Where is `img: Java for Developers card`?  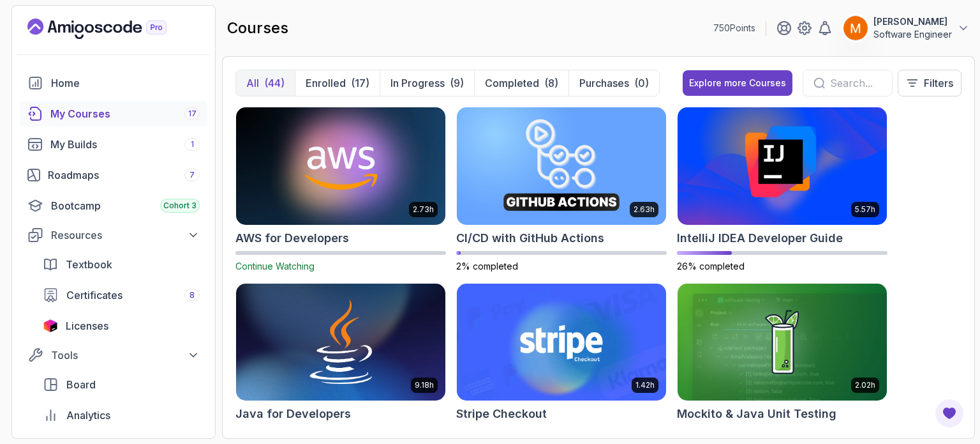 img: Java for Developers card is located at coordinates (341, 342).